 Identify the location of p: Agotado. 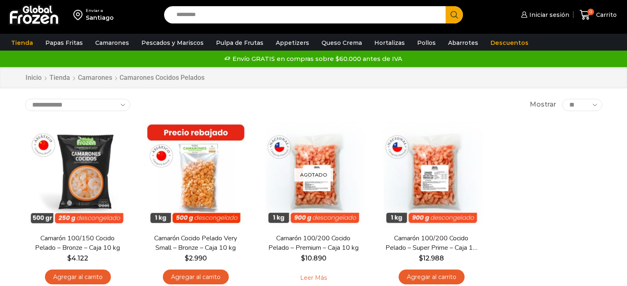
(314, 175).